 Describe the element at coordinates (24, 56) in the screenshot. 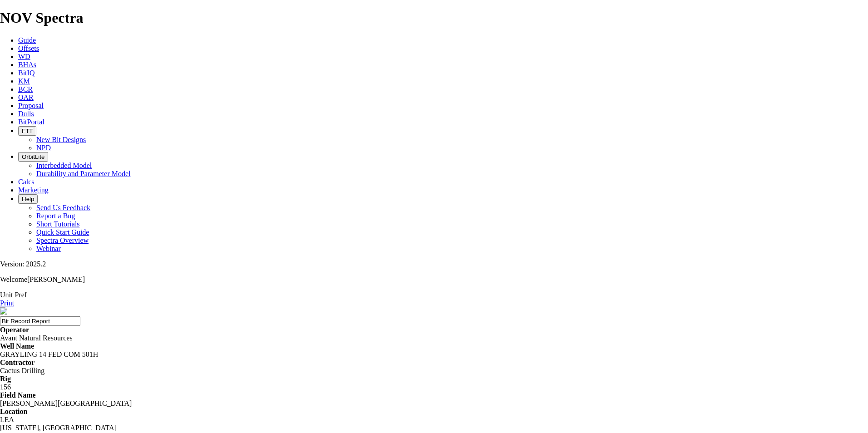

I see `a: WD` at that location.